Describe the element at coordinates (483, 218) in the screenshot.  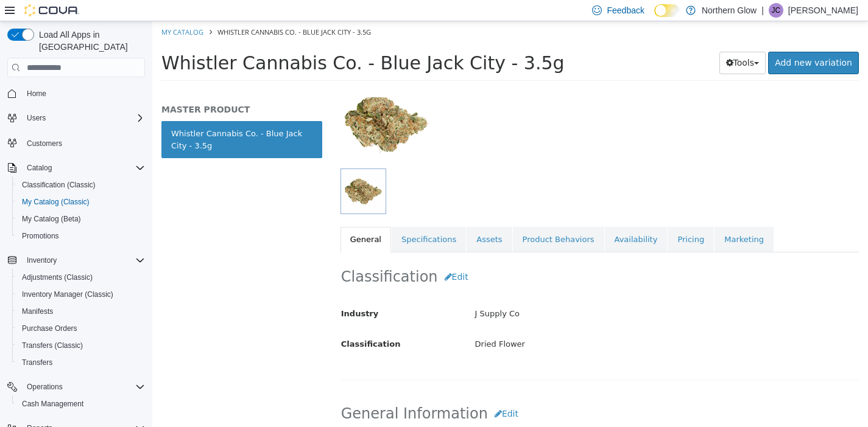
I see `a: Availability` at that location.